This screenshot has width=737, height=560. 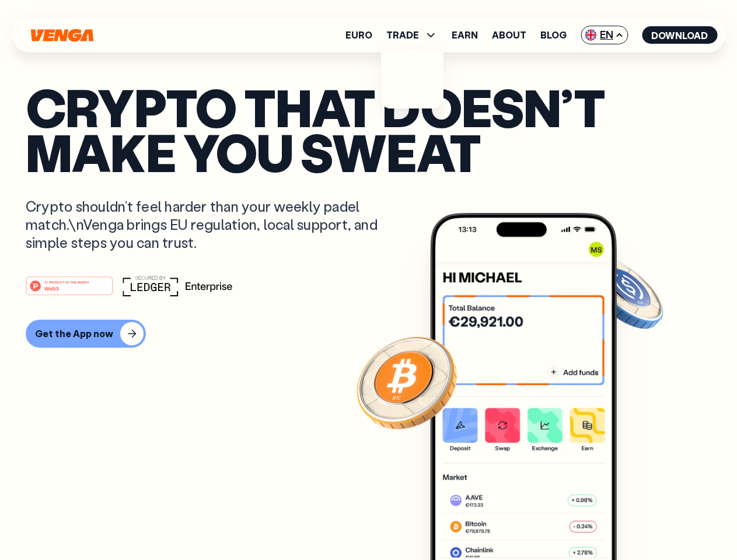 I want to click on img: Bitcoin, so click(x=406, y=382).